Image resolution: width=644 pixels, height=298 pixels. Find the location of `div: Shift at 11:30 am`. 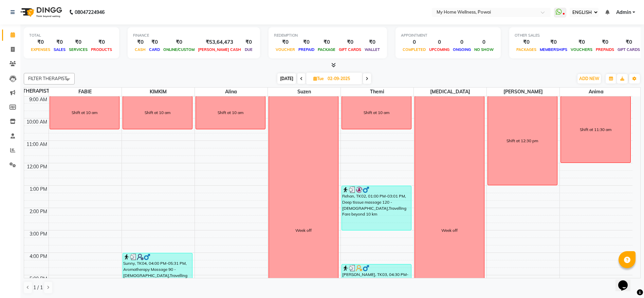

div: Shift at 11:30 am is located at coordinates (596, 130).